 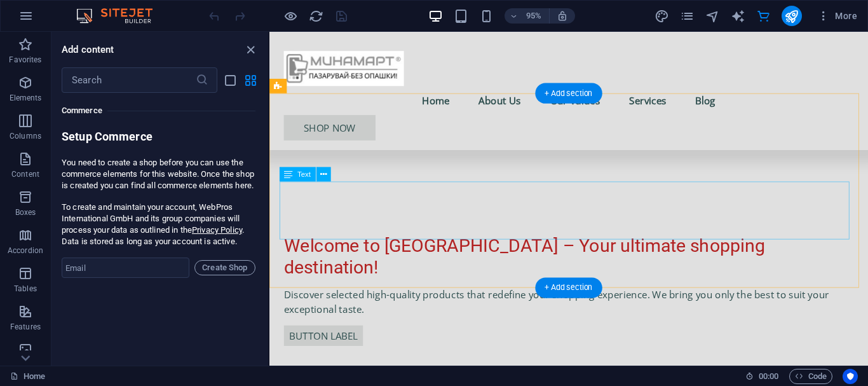 I want to click on button: pages, so click(x=688, y=16).